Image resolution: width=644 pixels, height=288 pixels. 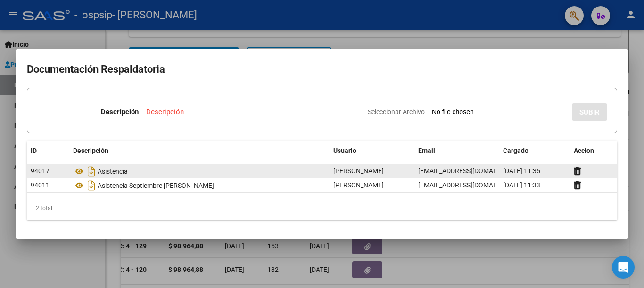 I want to click on button: SUBIR, so click(x=590, y=112).